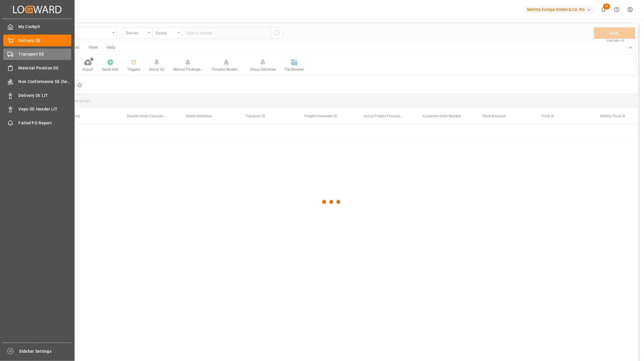  What do you see at coordinates (37, 82) in the screenshot?
I see `a: Non Conformance DE (header)` at bounding box center [37, 82].